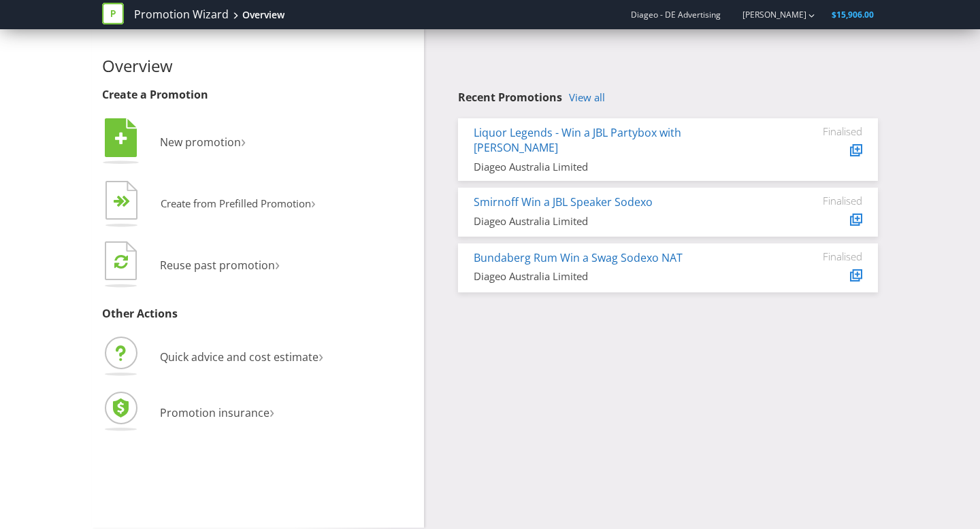 This screenshot has height=529, width=980. What do you see at coordinates (258, 314) in the screenshot?
I see `h3: Other Actions` at bounding box center [258, 314].